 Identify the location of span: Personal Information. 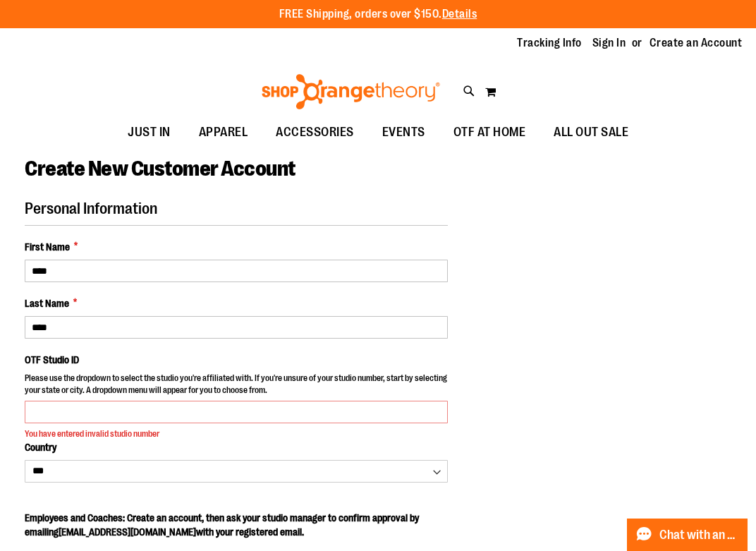
(91, 208).